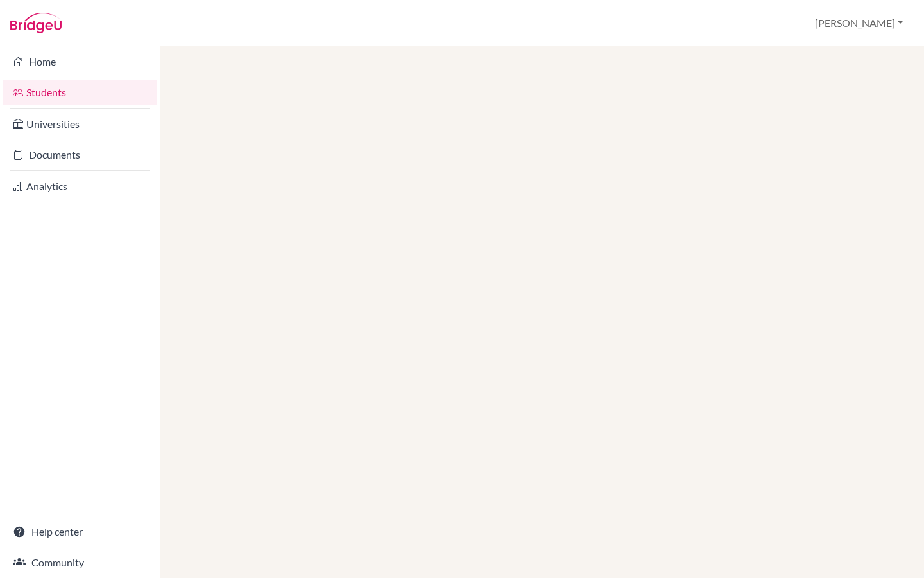 This screenshot has width=924, height=578. What do you see at coordinates (80, 154) in the screenshot?
I see `a: Documents` at bounding box center [80, 154].